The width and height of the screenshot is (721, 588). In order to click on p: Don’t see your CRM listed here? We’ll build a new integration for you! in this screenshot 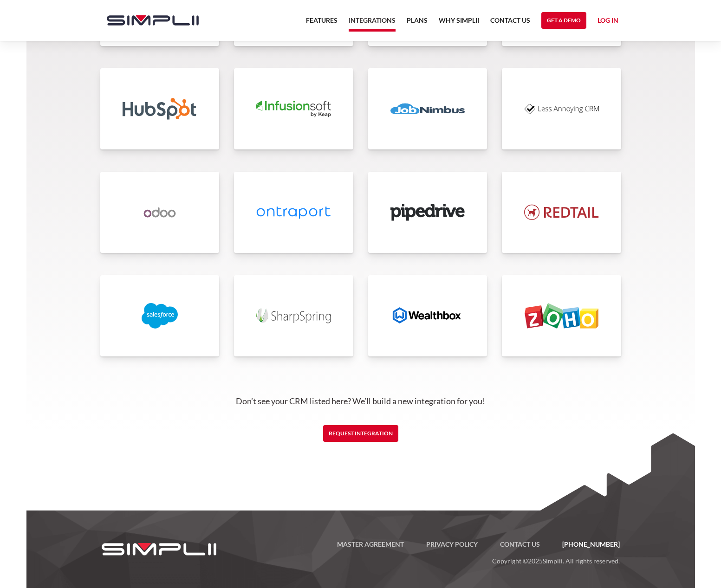, I will do `click(360, 401)`.